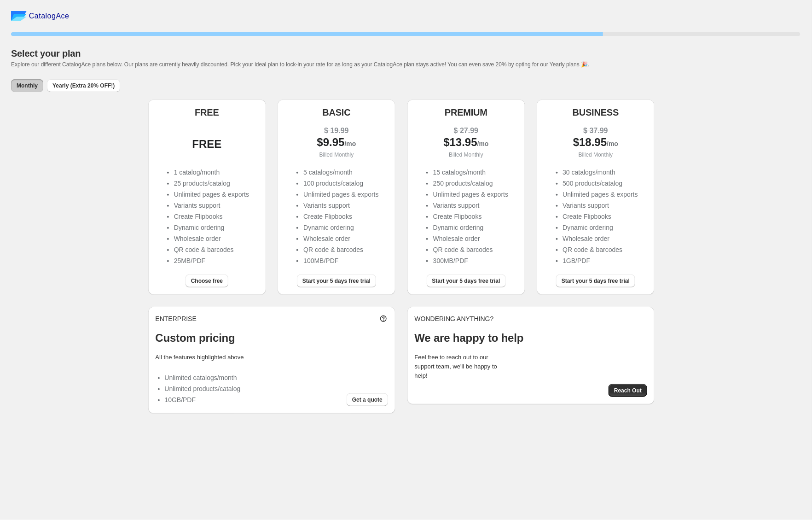  Describe the element at coordinates (19, 15) in the screenshot. I see `img: catalog ace` at that location.